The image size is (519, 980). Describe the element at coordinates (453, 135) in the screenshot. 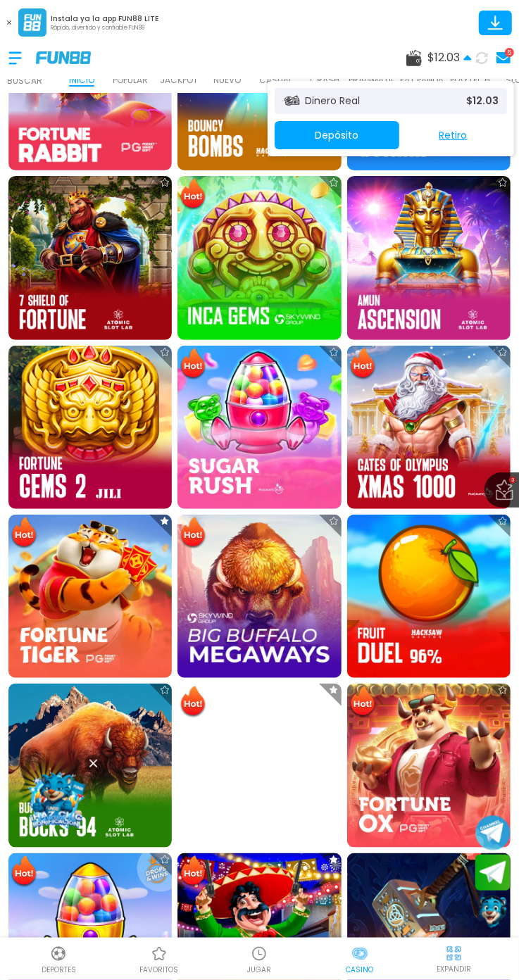

I see `button: Retiro` at that location.